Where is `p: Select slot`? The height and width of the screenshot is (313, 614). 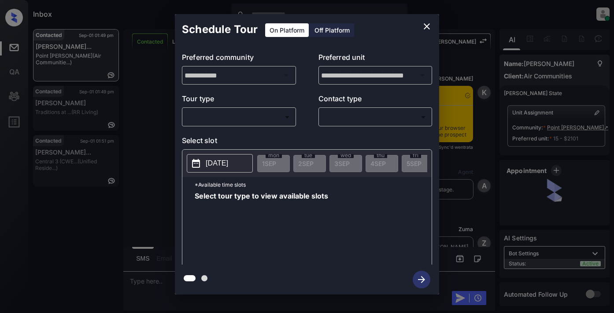 p: Select slot is located at coordinates (307, 142).